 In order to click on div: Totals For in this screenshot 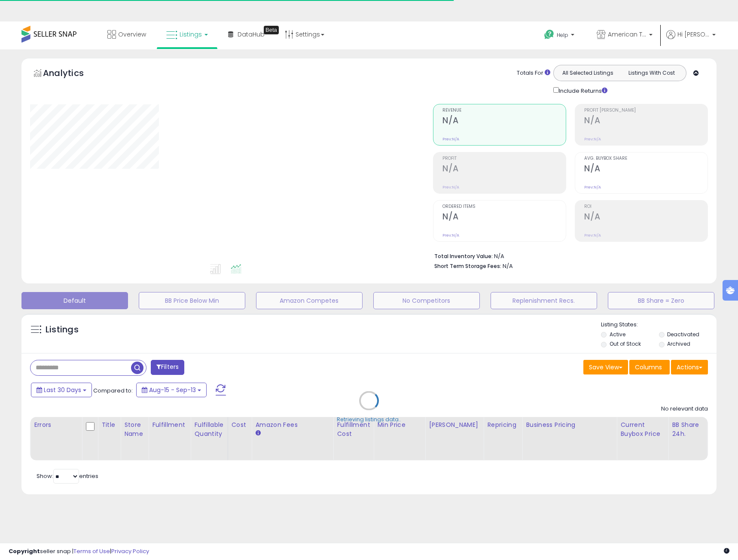, I will do `click(533, 73)`.